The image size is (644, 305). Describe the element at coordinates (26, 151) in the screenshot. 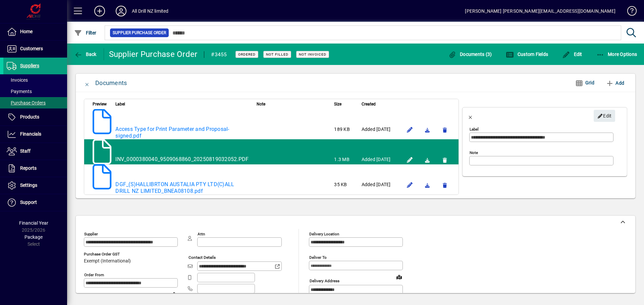

I see `span: Staff` at that location.